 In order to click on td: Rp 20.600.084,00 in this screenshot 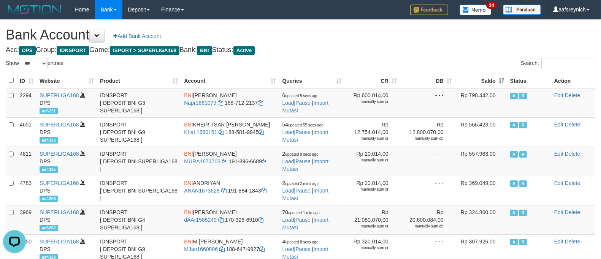, I will do `click(427, 220)`.